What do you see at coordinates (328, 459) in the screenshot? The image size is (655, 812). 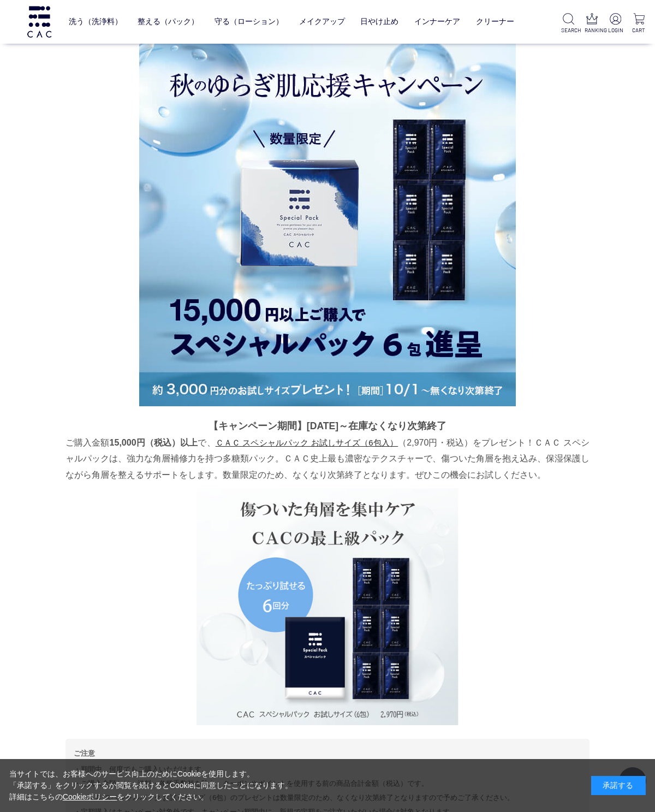 I see `p: ご購入金額 で、 （2,970円・税込）をプレゼント！ＣＡＣ スペシャルパックは、強力な角層補修力を持つ多糖類パック。ＣＡＣ史上最も濃密なテクスチャーで、傷ついた角層を抱え込み、保湿保護しながら...` at bounding box center [328, 459].